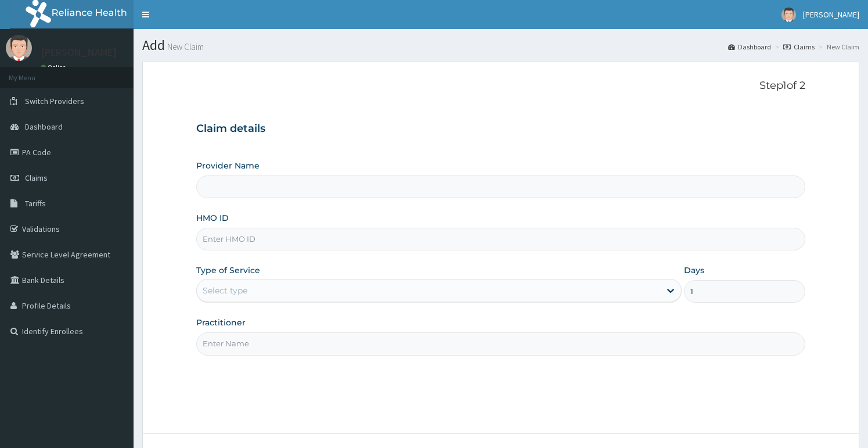 The width and height of the screenshot is (868, 448). Describe the element at coordinates (749, 47) in the screenshot. I see `a: Dashboard` at that location.